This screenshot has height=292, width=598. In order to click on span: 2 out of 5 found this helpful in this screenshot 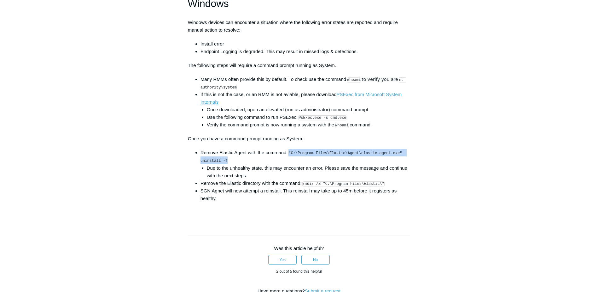, I will do `click(299, 271)`.